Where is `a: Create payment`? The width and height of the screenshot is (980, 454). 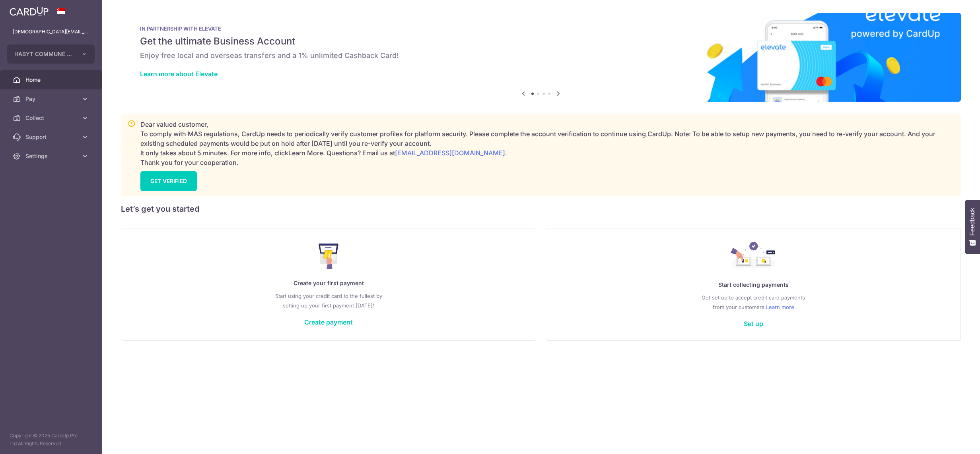 a: Create payment is located at coordinates (329, 322).